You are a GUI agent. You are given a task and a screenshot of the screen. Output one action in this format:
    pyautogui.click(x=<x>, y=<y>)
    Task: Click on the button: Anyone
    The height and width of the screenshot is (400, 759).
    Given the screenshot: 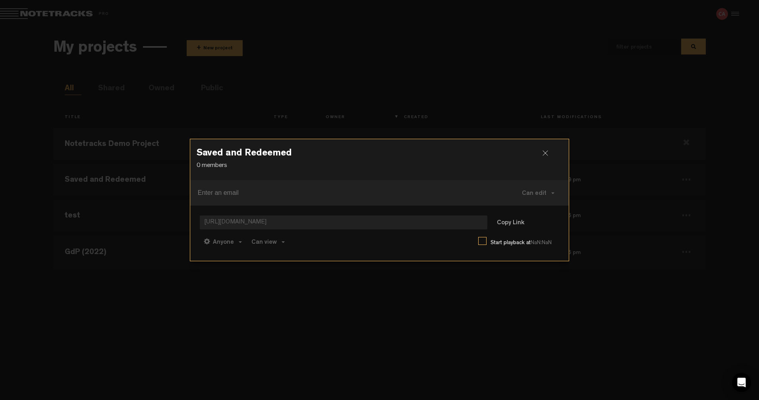 What is the action you would take?
    pyautogui.click(x=223, y=241)
    